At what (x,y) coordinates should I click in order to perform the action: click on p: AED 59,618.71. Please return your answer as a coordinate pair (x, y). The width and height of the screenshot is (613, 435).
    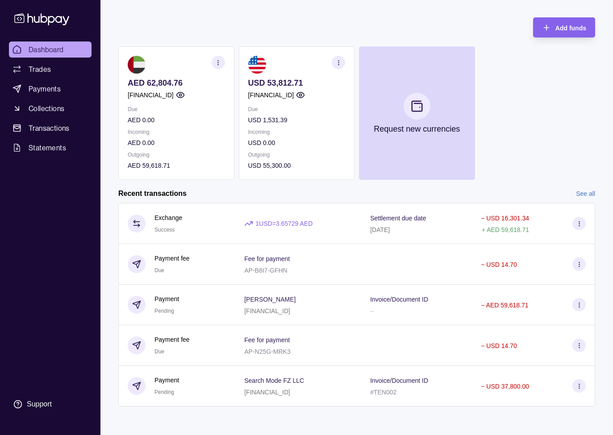
    Looking at the image, I should click on (176, 166).